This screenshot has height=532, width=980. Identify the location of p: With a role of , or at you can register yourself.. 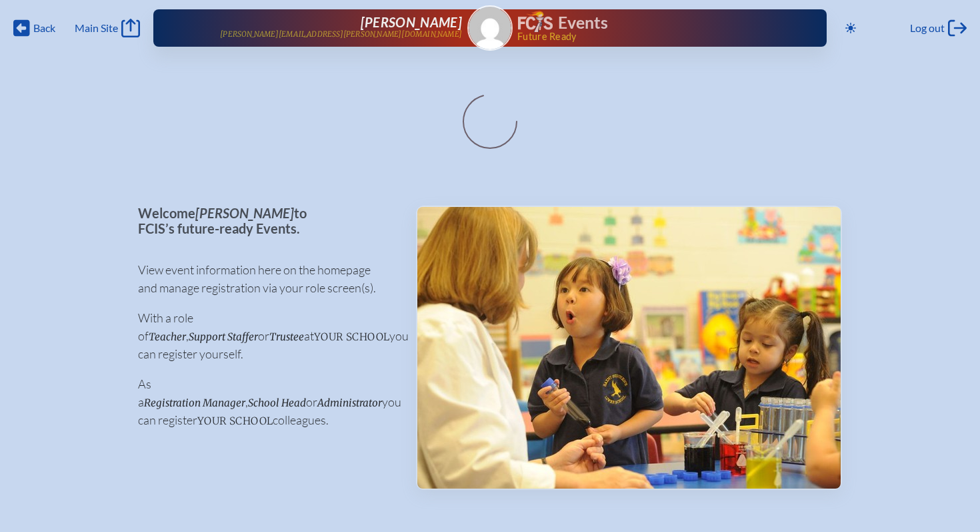
(266, 335).